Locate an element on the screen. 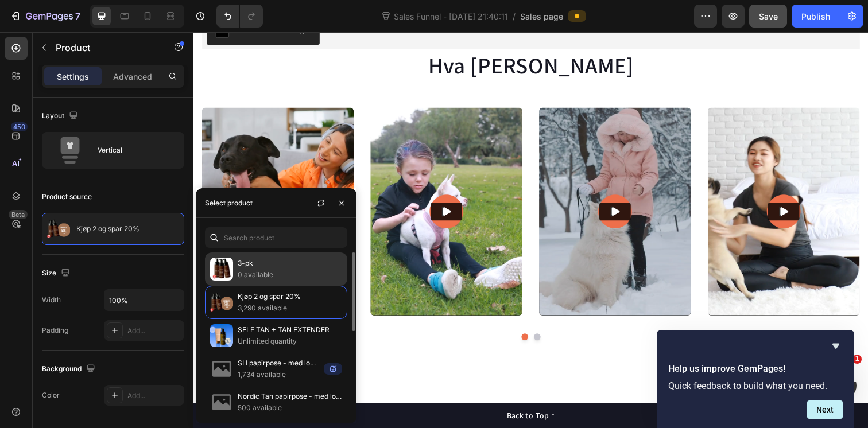 The height and width of the screenshot is (428, 868). p: Nordic Tan papirpose - med logo. is located at coordinates (290, 397).